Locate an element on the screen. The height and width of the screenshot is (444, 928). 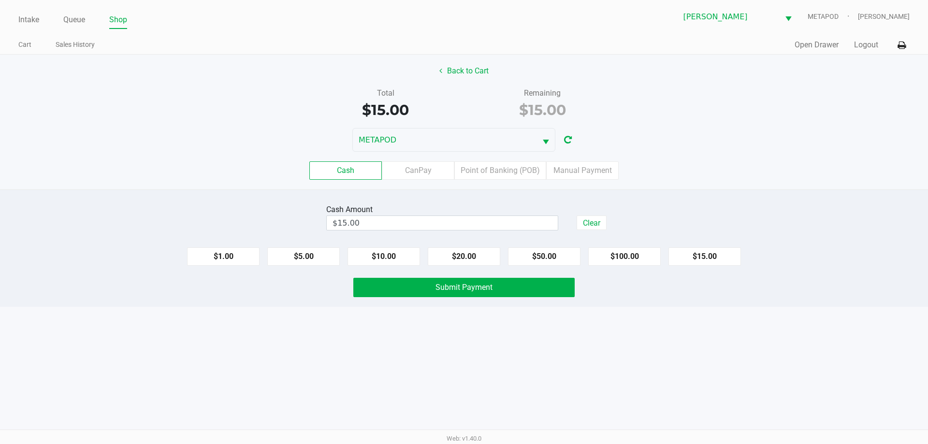
label: CanPay is located at coordinates (418, 171).